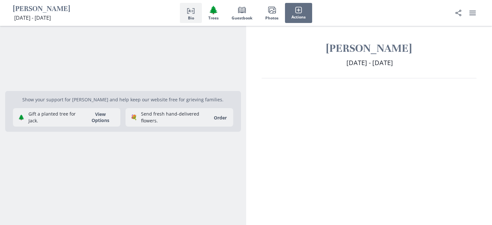 The height and width of the screenshot is (225, 492). What do you see at coordinates (458, 13) in the screenshot?
I see `button: Share Obituary` at bounding box center [458, 13].